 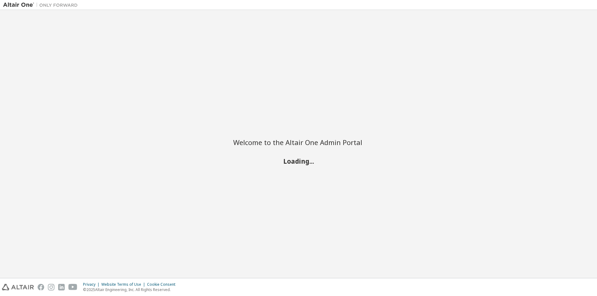 I want to click on img: linkedin.svg, so click(x=61, y=287).